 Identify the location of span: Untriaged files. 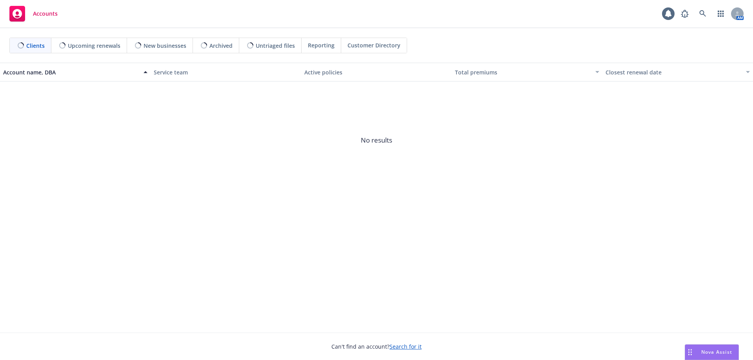
(275, 45).